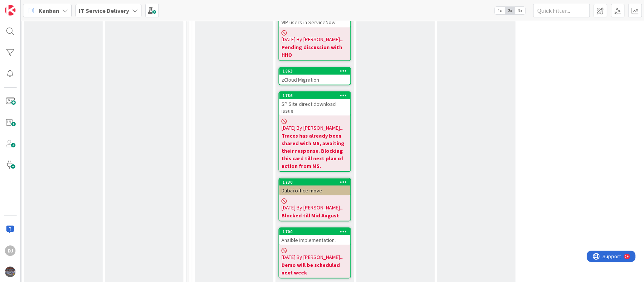  What do you see at coordinates (315, 240) in the screenshot?
I see `div: Ansible implementation.` at bounding box center [315, 240].